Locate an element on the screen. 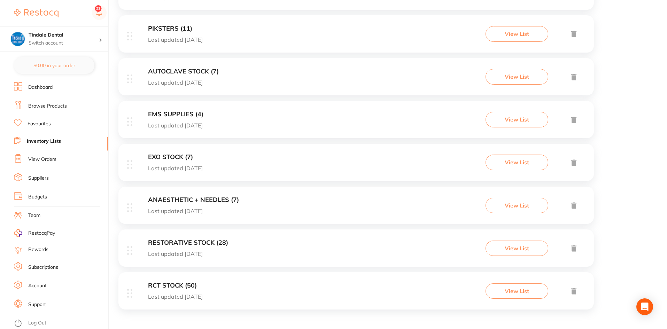 This screenshot has height=329, width=667. h4: Tindale Dental is located at coordinates (64, 35).